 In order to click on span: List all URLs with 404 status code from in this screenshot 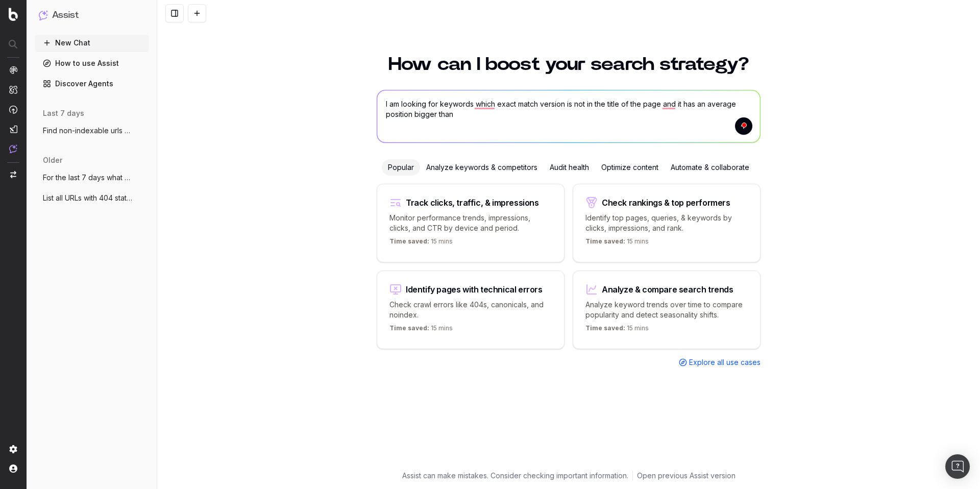, I will do `click(88, 198)`.